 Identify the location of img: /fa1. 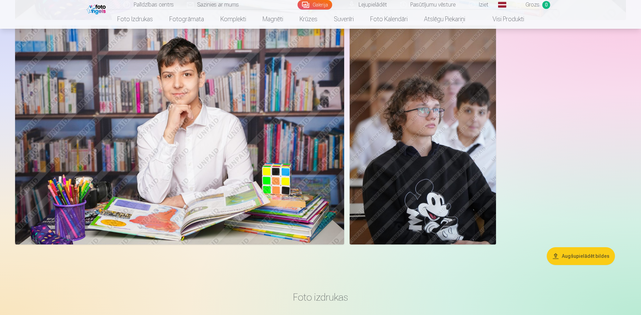
(97, 9).